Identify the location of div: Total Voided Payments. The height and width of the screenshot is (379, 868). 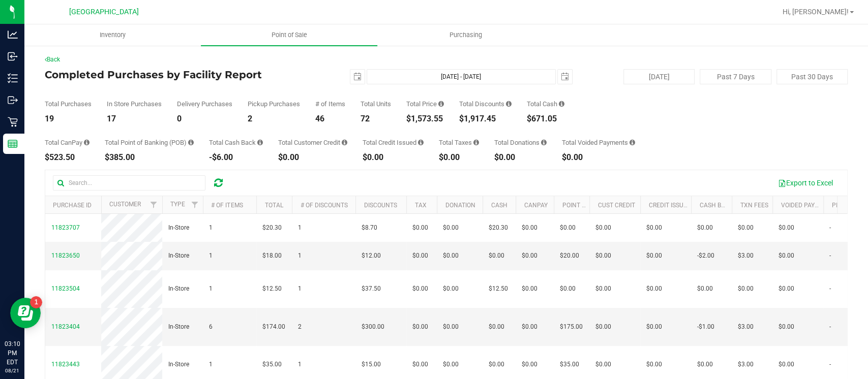
(598, 142).